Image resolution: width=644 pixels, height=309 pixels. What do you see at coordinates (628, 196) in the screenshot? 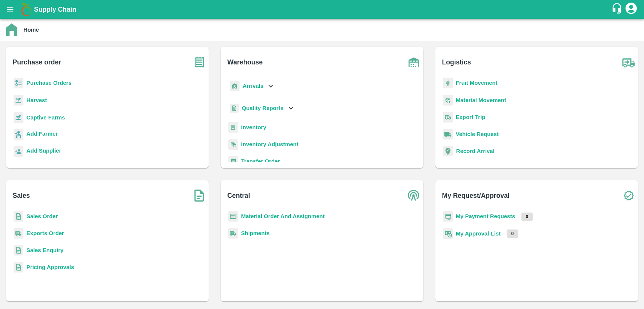
I see `img: check` at bounding box center [628, 196].